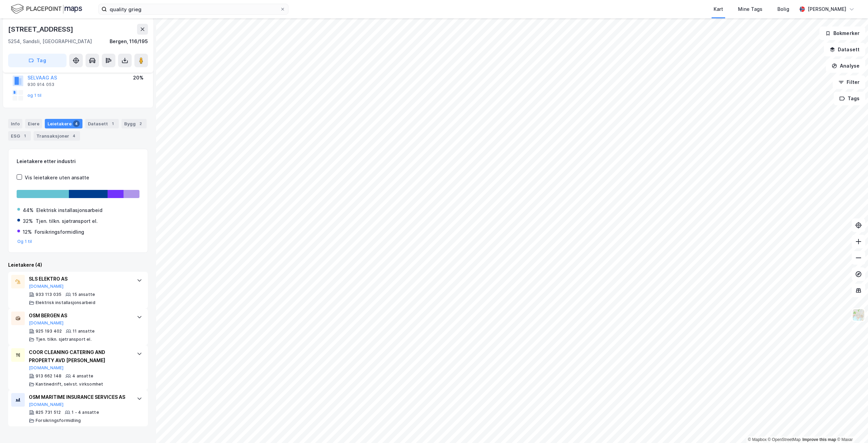 The height and width of the screenshot is (443, 868). I want to click on div: 32%, so click(28, 221).